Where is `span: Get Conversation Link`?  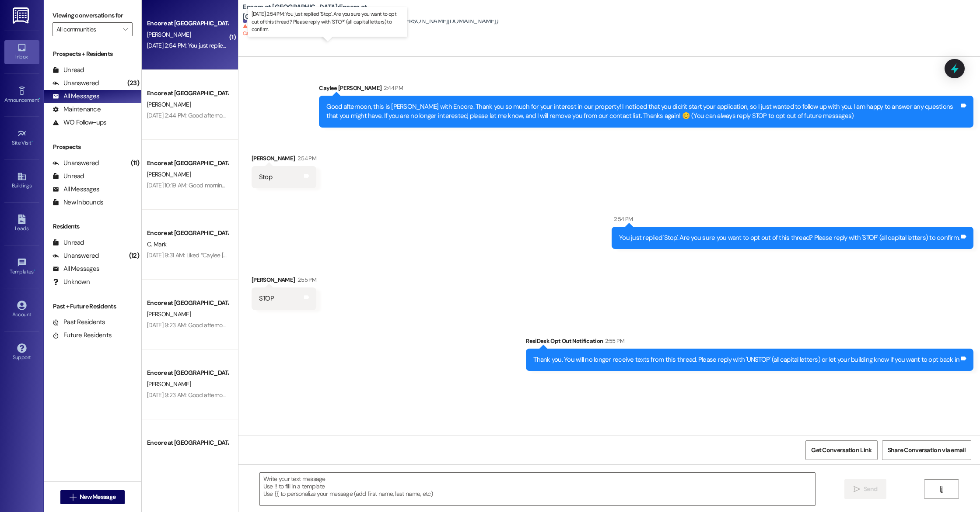
span: Get Conversation Link is located at coordinates (841, 450).